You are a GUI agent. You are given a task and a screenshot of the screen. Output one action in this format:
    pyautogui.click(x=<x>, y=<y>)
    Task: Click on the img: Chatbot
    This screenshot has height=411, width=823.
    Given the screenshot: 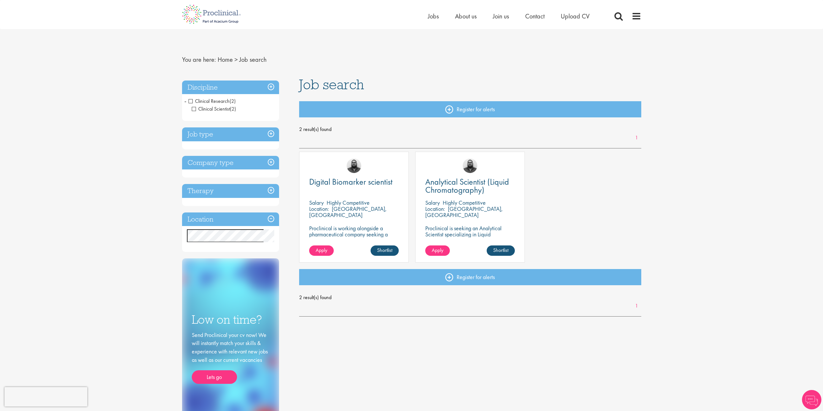 What is the action you would take?
    pyautogui.click(x=811, y=400)
    